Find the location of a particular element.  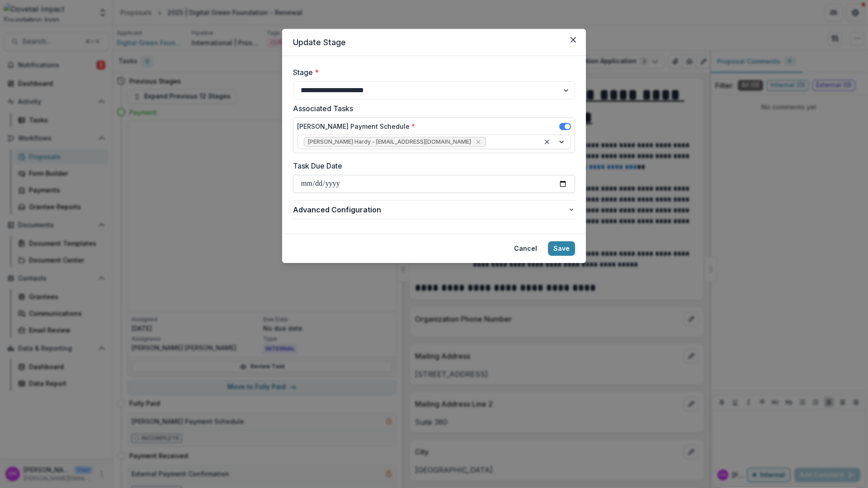

label: Associated Tasks is located at coordinates (432, 109).